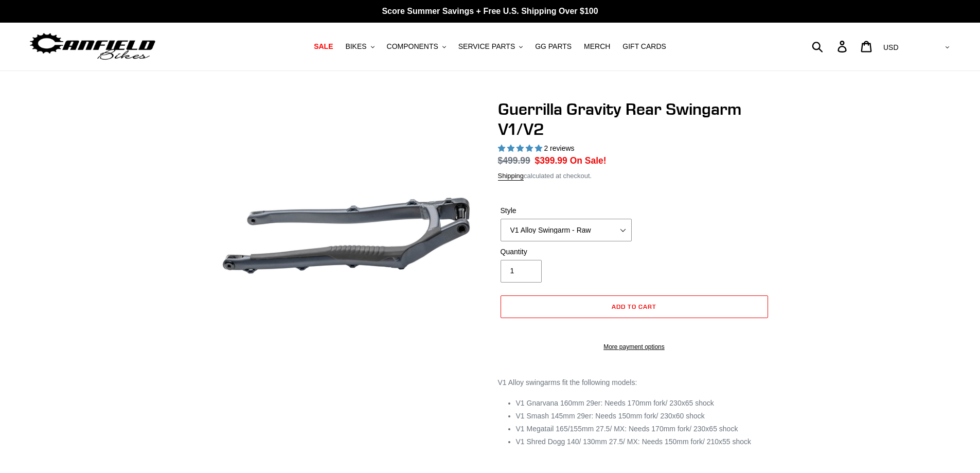 The image size is (980, 473). I want to click on a: More payment options, so click(634, 347).